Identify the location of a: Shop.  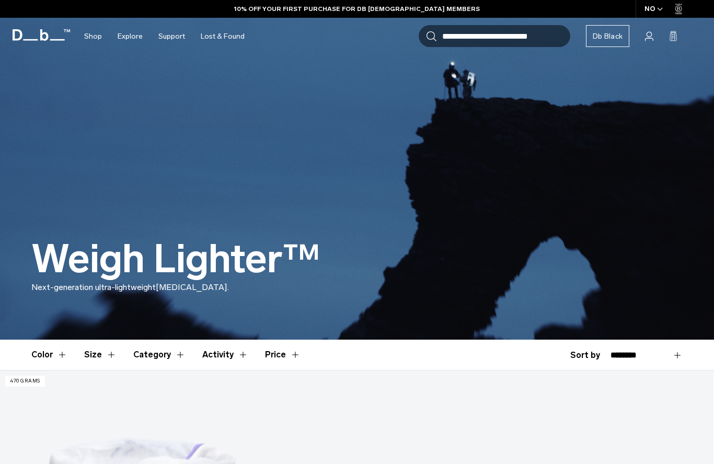
(93, 36).